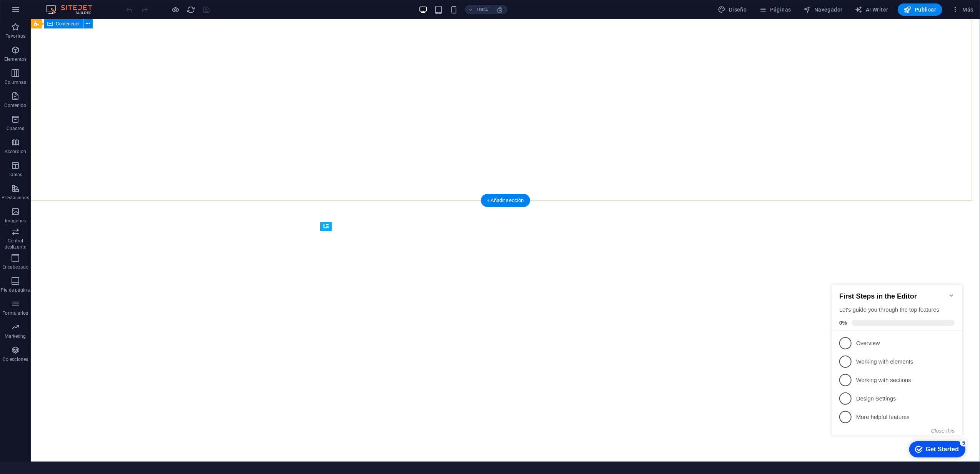 The height and width of the screenshot is (474, 980). What do you see at coordinates (15, 152) in the screenshot?
I see `p: Accordion` at bounding box center [15, 152].